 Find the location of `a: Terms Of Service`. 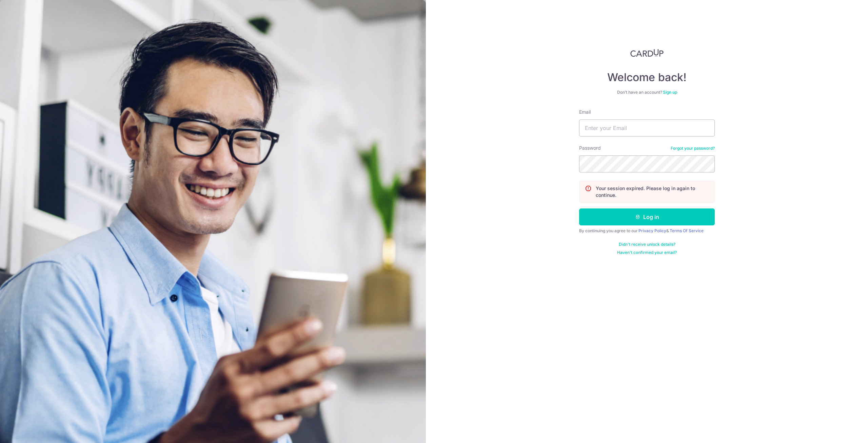

a: Terms Of Service is located at coordinates (687, 231).